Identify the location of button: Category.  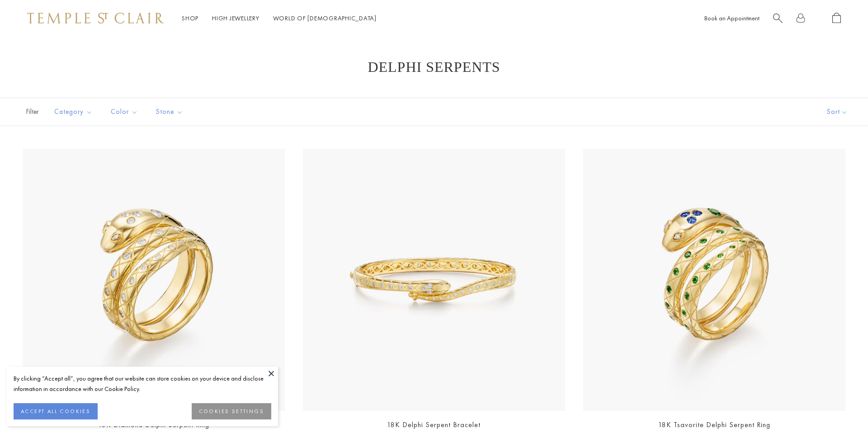
(73, 111).